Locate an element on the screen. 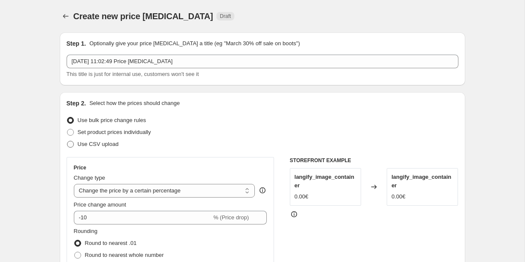 The height and width of the screenshot is (262, 525). div: help is located at coordinates (263, 190).